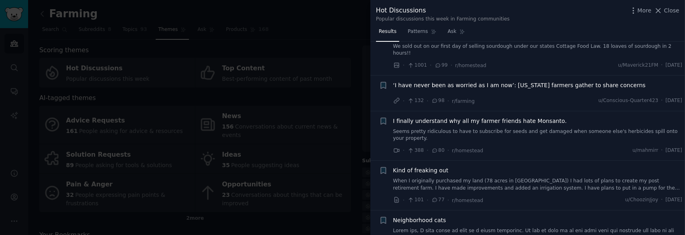 The height and width of the screenshot is (235, 685). What do you see at coordinates (438, 101) in the screenshot?
I see `span: 98` at bounding box center [438, 101].